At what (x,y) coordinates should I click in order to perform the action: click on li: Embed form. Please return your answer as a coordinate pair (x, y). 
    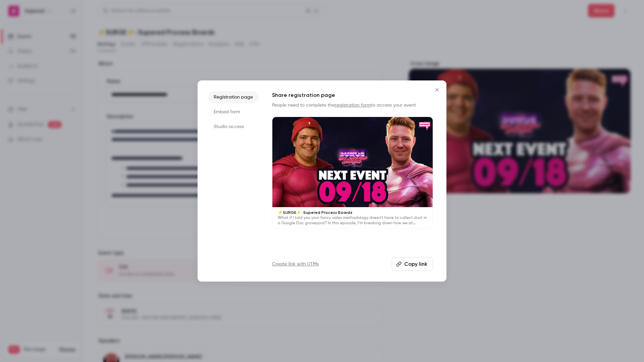
    Looking at the image, I should click on (233, 112).